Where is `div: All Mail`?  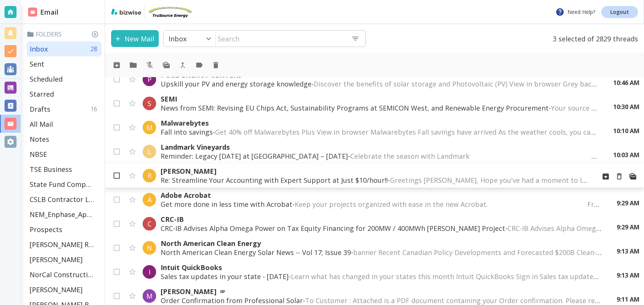
div: All Mail is located at coordinates (64, 124).